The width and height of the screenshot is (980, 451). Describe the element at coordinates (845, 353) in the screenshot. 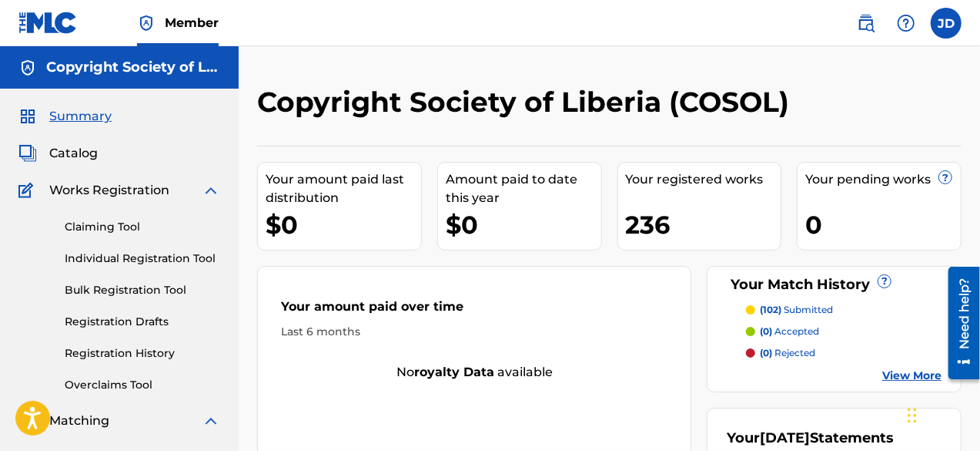

I see `a: (0) rejected` at that location.